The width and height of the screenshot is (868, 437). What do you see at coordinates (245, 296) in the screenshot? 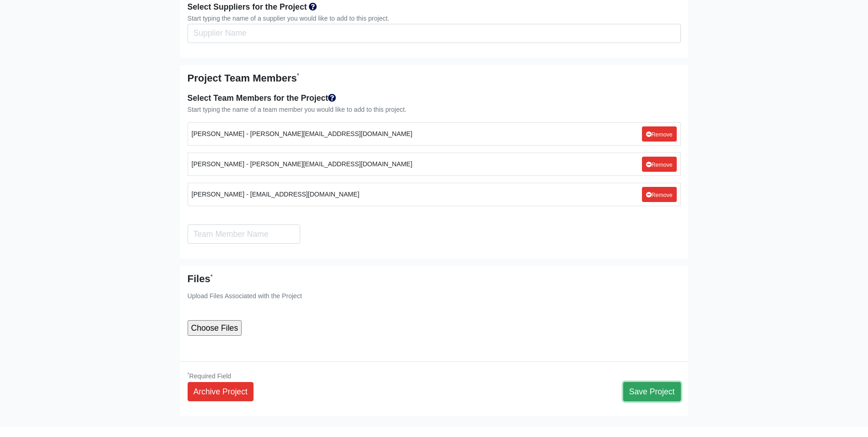
I see `small: Upload Files Associated with the Project` at bounding box center [245, 296].